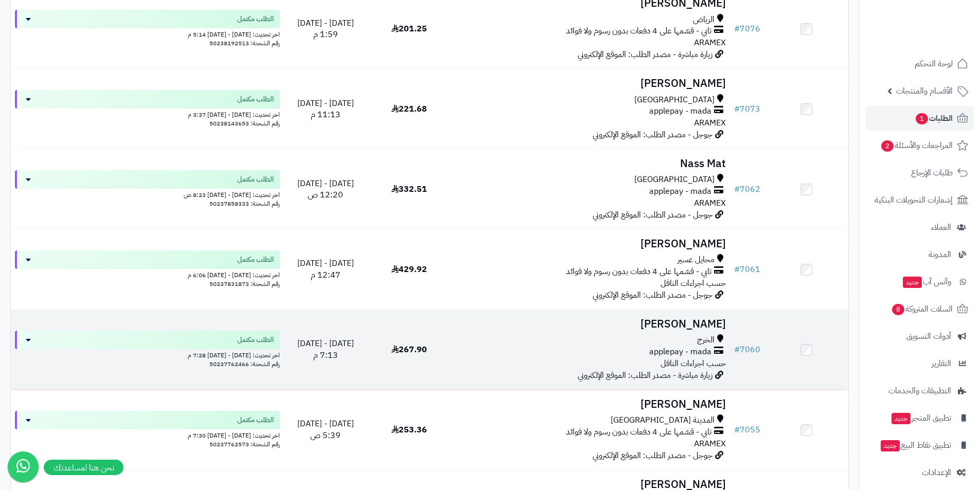 Image resolution: width=980 pixels, height=490 pixels. I want to click on span: تطبيق نقاط البيع, so click(915, 446).